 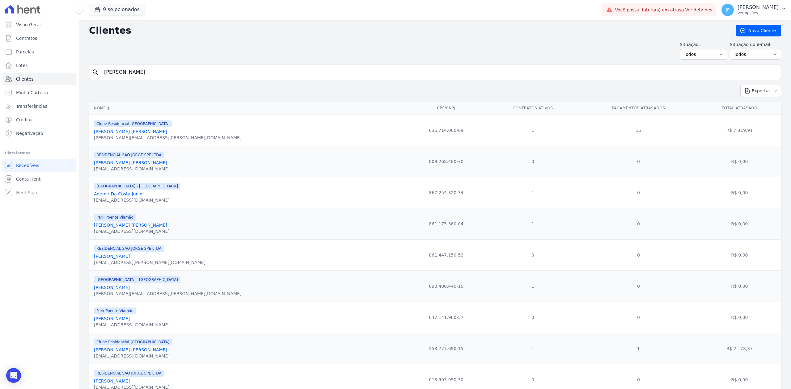 I want to click on a: Lotes, so click(x=39, y=65).